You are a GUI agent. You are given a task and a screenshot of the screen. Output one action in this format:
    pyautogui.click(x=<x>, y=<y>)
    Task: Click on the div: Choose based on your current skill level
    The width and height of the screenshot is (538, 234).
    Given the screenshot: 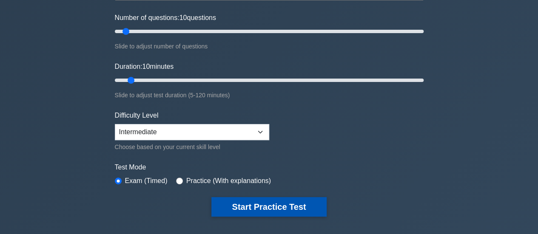 What is the action you would take?
    pyautogui.click(x=192, y=147)
    